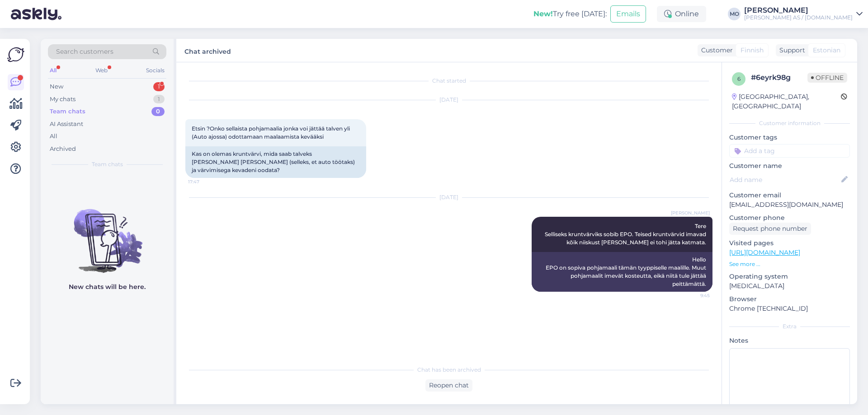 The width and height of the screenshot is (868, 415). Describe the element at coordinates (207, 50) in the screenshot. I see `label: Chat archived` at that location.